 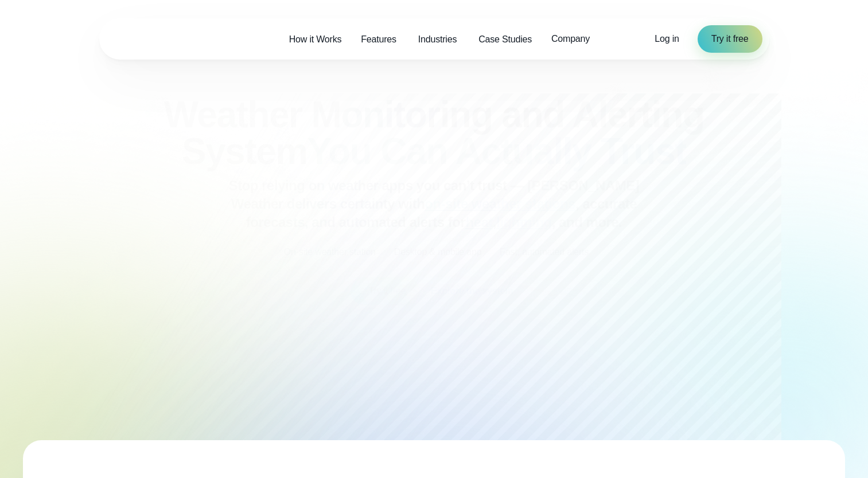 What do you see at coordinates (570, 39) in the screenshot?
I see `span: Company` at bounding box center [570, 39].